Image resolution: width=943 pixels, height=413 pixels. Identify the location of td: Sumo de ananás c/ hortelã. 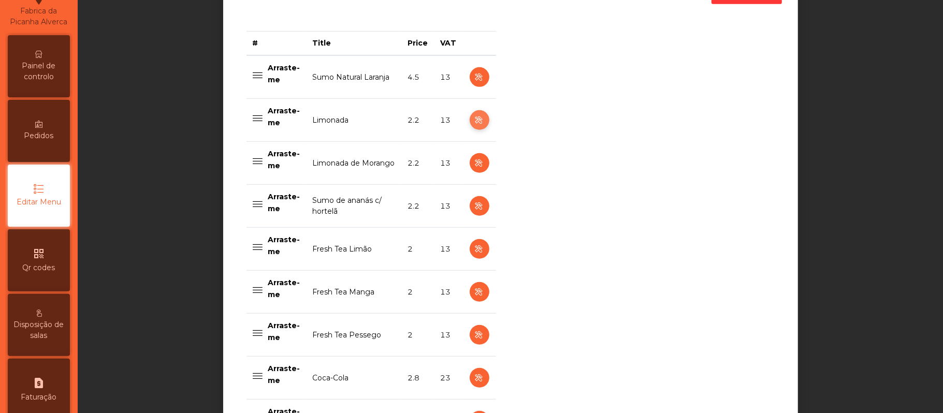
(354, 206).